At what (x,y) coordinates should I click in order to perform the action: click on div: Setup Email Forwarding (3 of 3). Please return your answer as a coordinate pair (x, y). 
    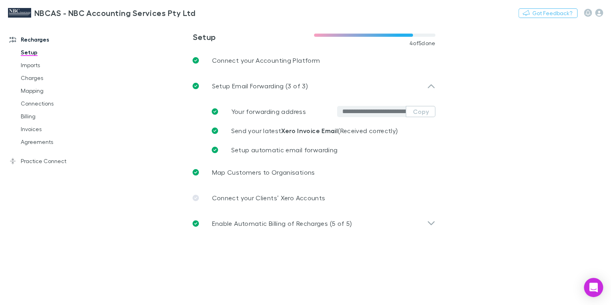
    Looking at the image, I should click on (314, 86).